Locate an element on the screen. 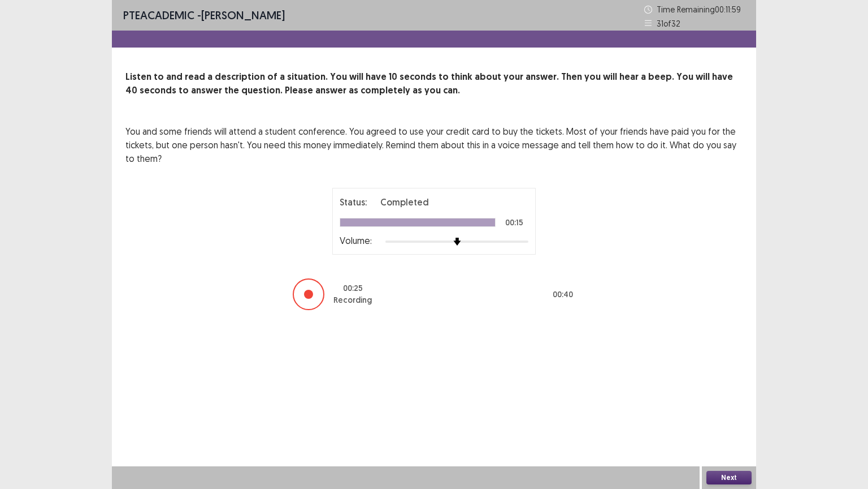  p: Completed is located at coordinates (405, 202).